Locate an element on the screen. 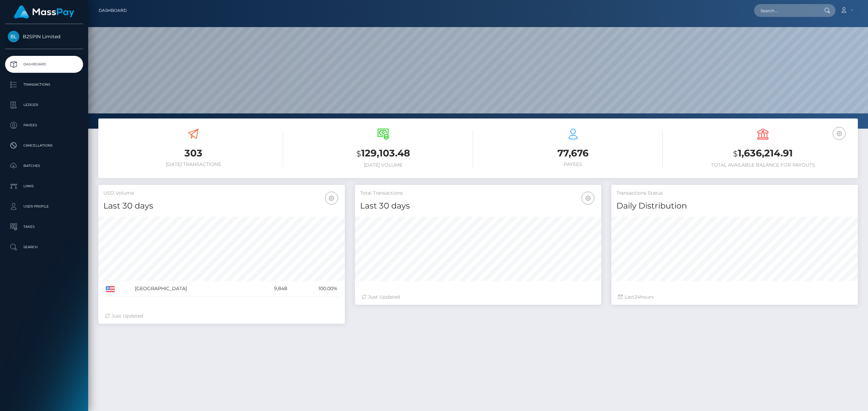  p: User Profile is located at coordinates (44, 207).